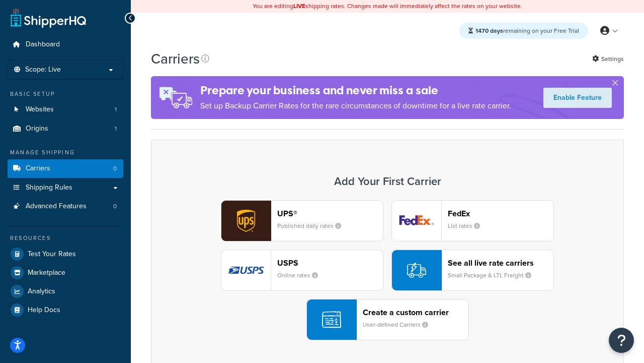 Image resolution: width=644 pixels, height=363 pixels. I want to click on div: remaining on your Free Trial, so click(523, 31).